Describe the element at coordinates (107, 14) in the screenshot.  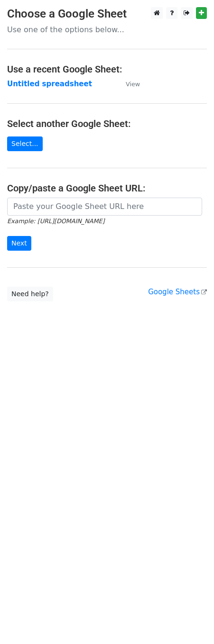
I see `h3: Choose a Google Sheet` at that location.